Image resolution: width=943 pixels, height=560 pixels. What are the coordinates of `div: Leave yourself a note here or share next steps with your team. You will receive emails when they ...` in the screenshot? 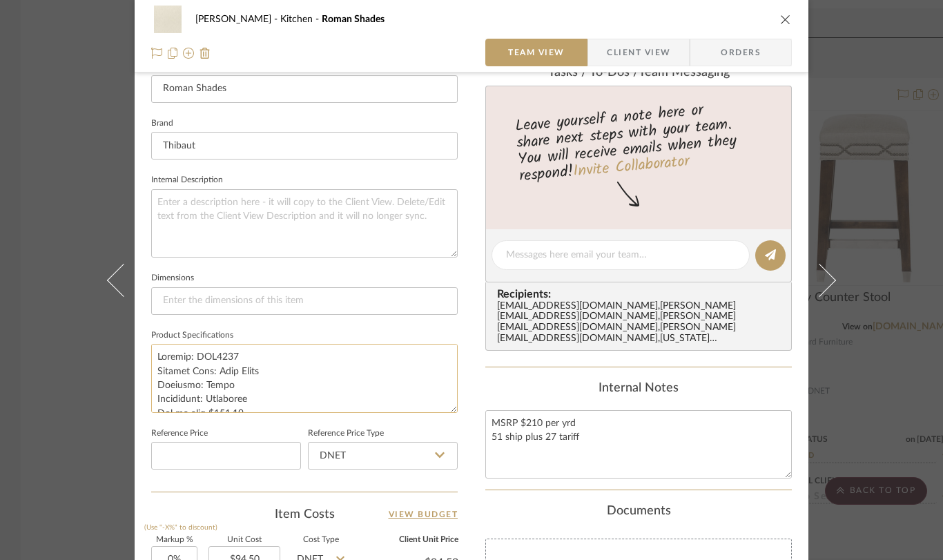 It's located at (638, 141).